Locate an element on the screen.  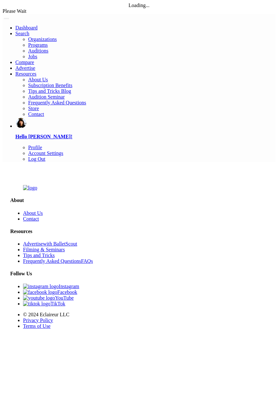
a: Log Out is located at coordinates (37, 159).